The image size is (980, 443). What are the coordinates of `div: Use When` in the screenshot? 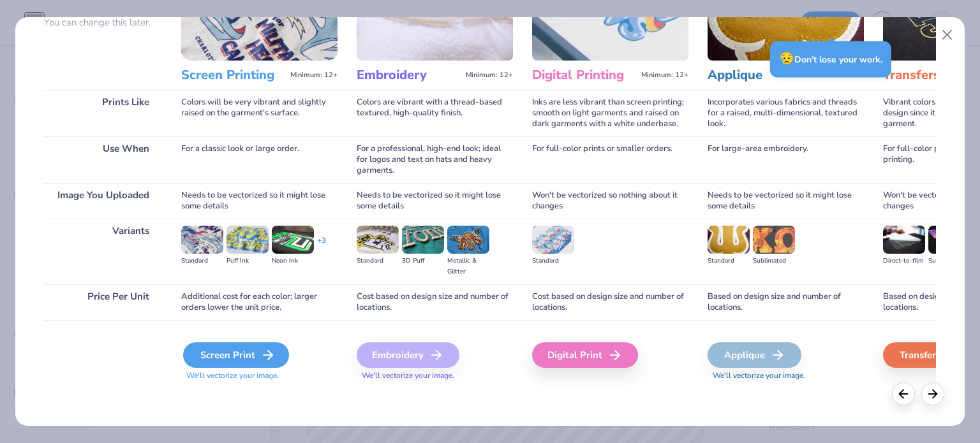 It's located at (103, 159).